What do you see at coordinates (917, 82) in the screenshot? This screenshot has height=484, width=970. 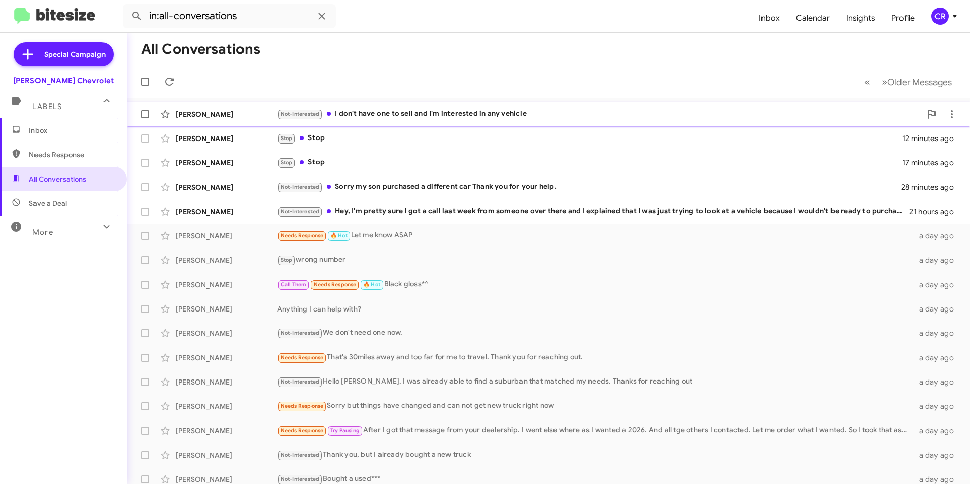 I see `button: Next` at bounding box center [917, 82].